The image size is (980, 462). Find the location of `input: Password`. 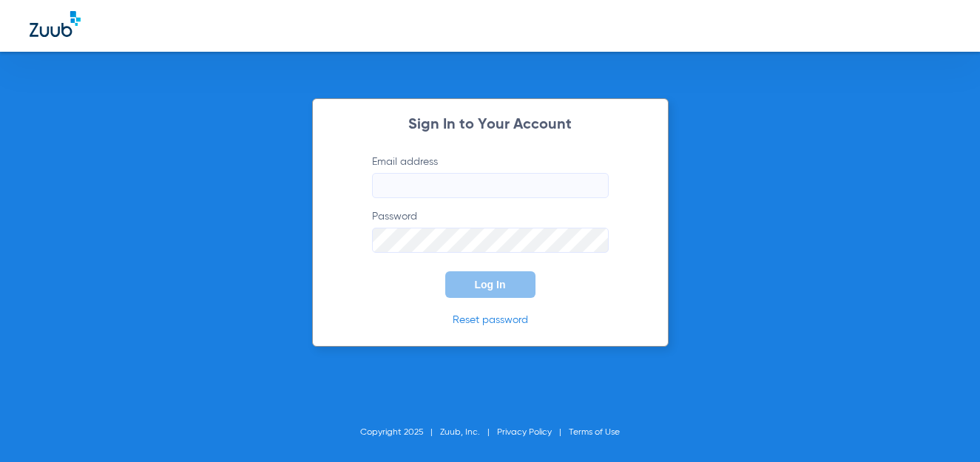

input: Password is located at coordinates (490, 241).